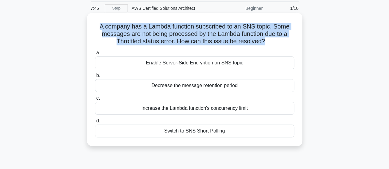 This screenshot has height=169, width=389. What do you see at coordinates (195, 109) in the screenshot?
I see `div: Increase the Lambda function's concurrency limit` at bounding box center [195, 109].